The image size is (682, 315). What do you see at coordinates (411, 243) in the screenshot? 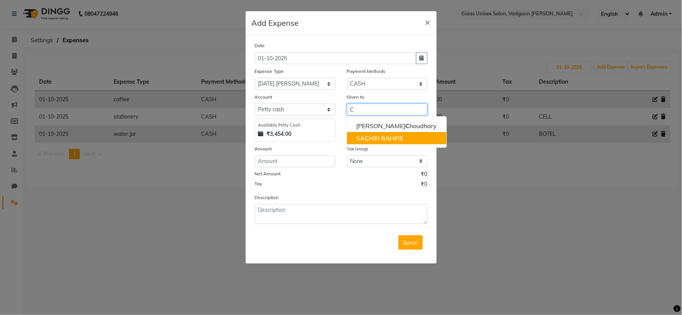
I see `button: Save` at bounding box center [411, 243].